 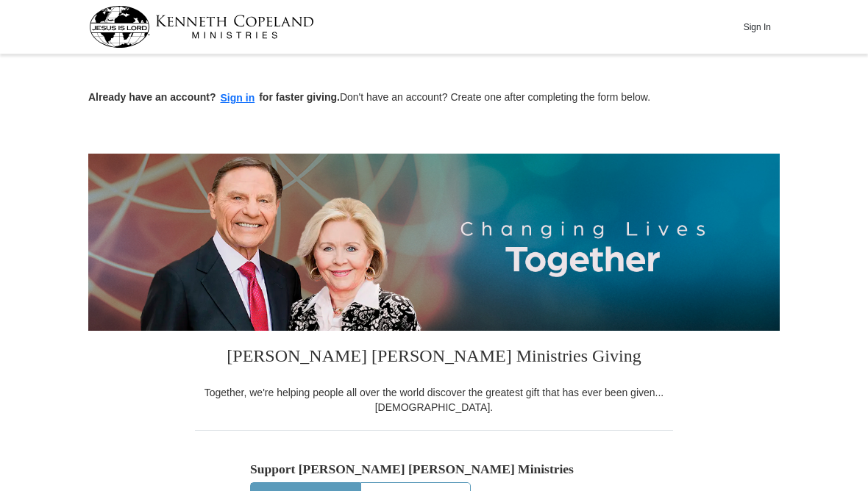 I want to click on p: Don't have an account? Create one after completing the form below., so click(x=434, y=98).